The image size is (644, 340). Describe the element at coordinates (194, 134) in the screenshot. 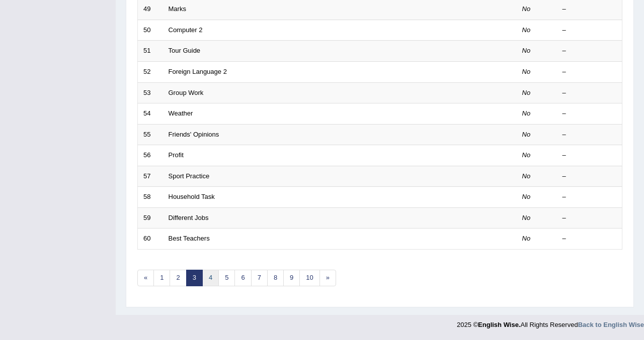

I see `a: Friends' Opinions` at that location.